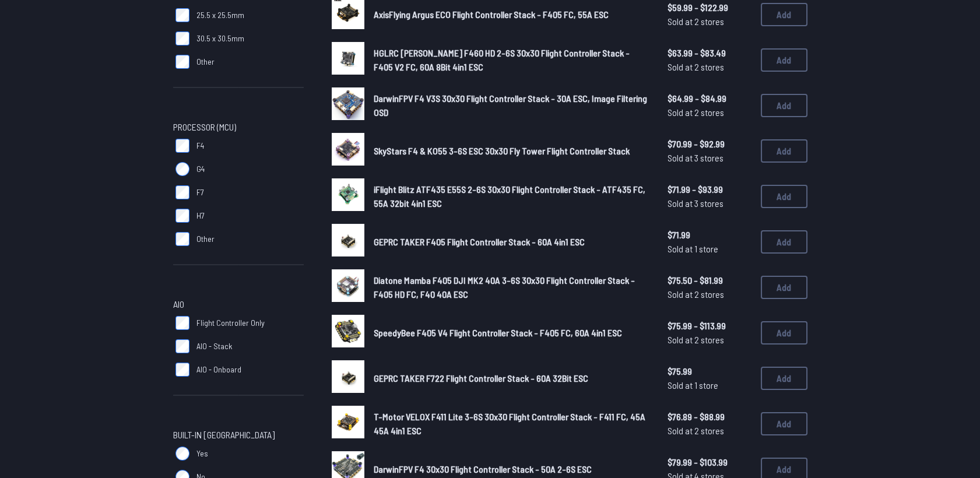 The height and width of the screenshot is (478, 980). I want to click on input: G4, so click(182, 169).